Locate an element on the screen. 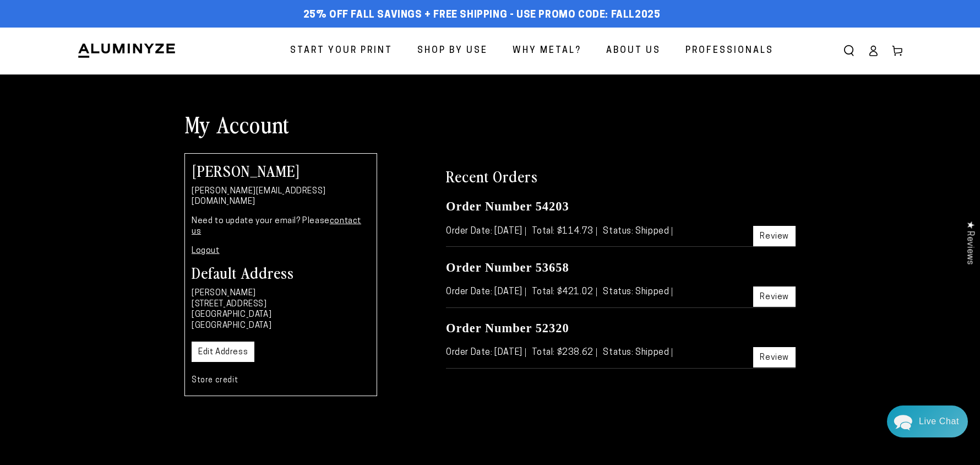 The height and width of the screenshot is (465, 980). a: Professionals is located at coordinates (730, 51).